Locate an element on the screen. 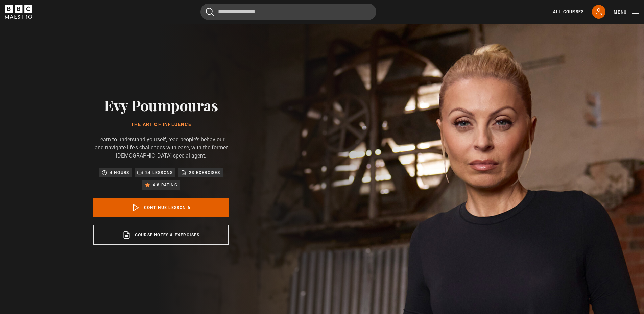 The image size is (644, 314). p: Learn to understand yourself, read people's behaviour and navigate life's challenges with ease, w... is located at coordinates (161, 148).